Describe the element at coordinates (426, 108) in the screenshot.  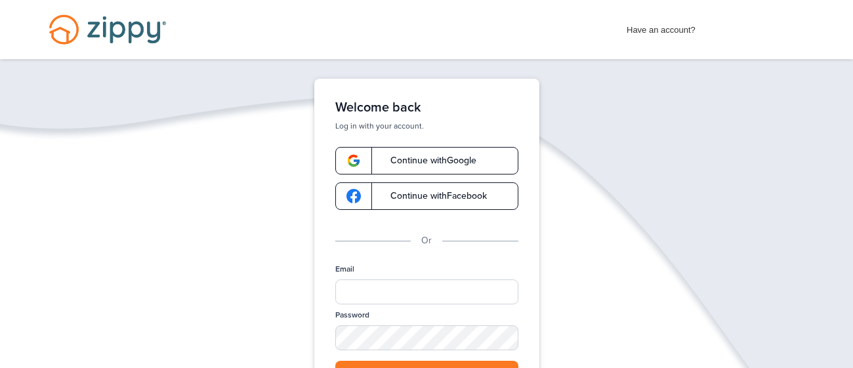
I see `h1: Welcome back` at that location.